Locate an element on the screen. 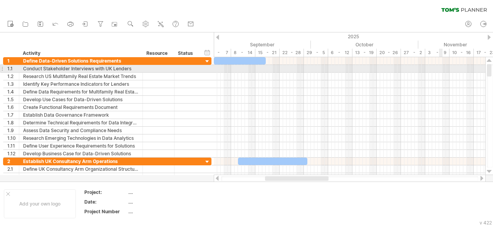 The height and width of the screenshot is (226, 493). div: September 2025 is located at coordinates (259, 44).